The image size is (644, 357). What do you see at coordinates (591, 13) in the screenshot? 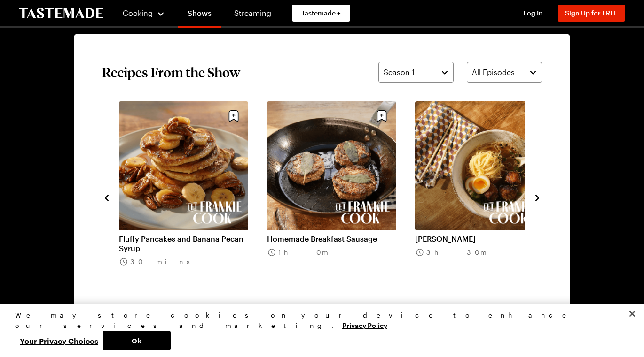
I see `button: Sign Up for FREE` at bounding box center [591, 13].